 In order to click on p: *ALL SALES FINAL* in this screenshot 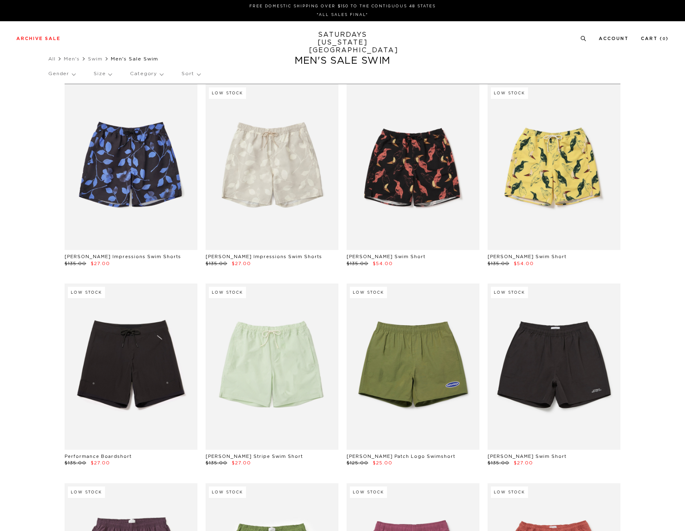, I will do `click(342, 15)`.